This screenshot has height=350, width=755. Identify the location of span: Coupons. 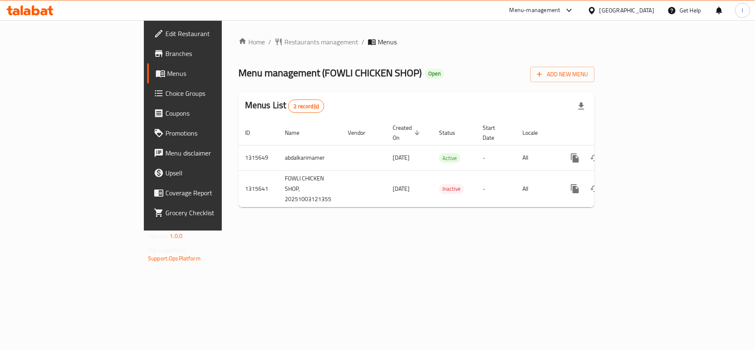
(214, 113).